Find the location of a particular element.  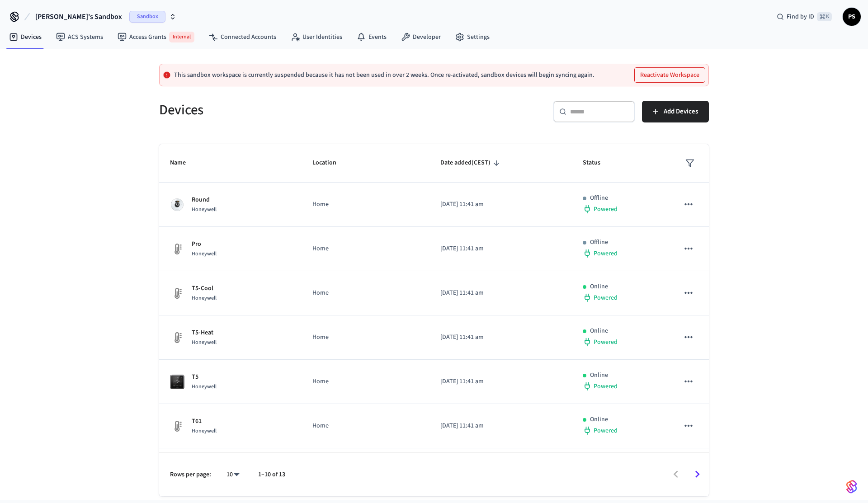

a: Devices is located at coordinates (25, 37).